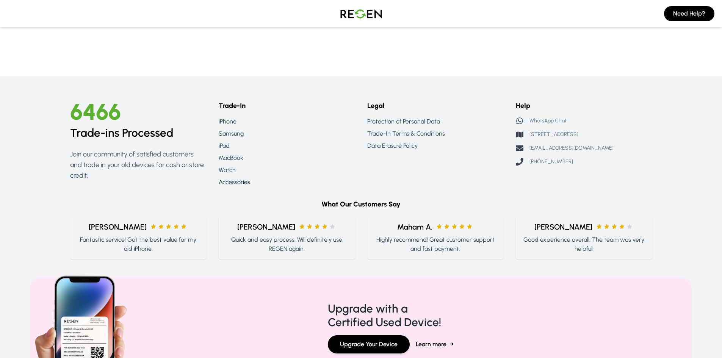  I want to click on p: Join our community of satisfied customers and trade in your old devices for cash or store credit., so click(138, 165).